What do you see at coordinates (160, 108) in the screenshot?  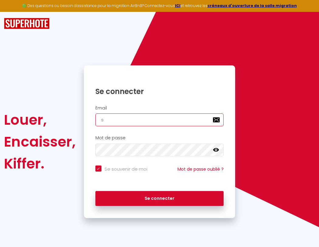 I see `h2: Email` at bounding box center [160, 108].